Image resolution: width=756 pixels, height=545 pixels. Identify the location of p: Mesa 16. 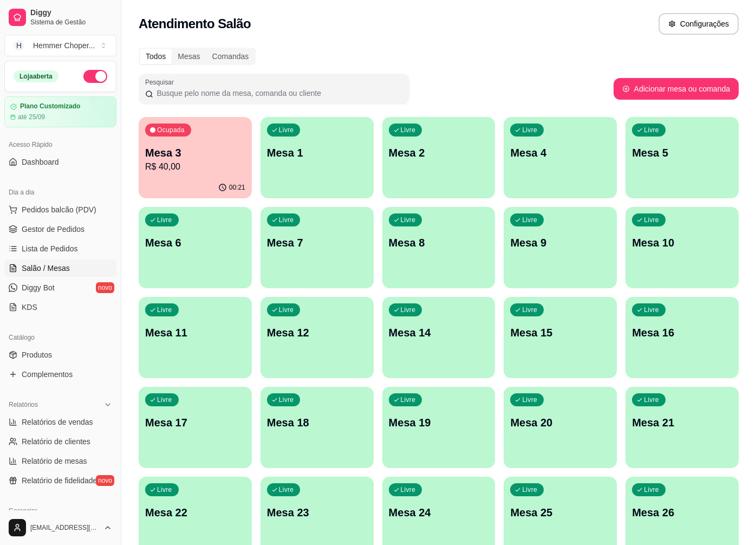
(681, 333).